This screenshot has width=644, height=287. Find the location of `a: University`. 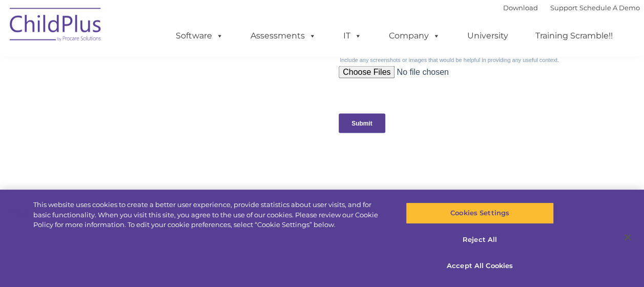

a: University is located at coordinates (488, 36).